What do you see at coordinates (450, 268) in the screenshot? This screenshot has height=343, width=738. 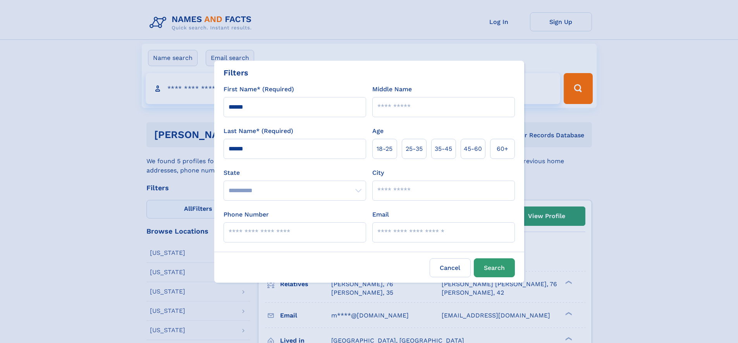 I see `label: Cancel` at bounding box center [450, 268].